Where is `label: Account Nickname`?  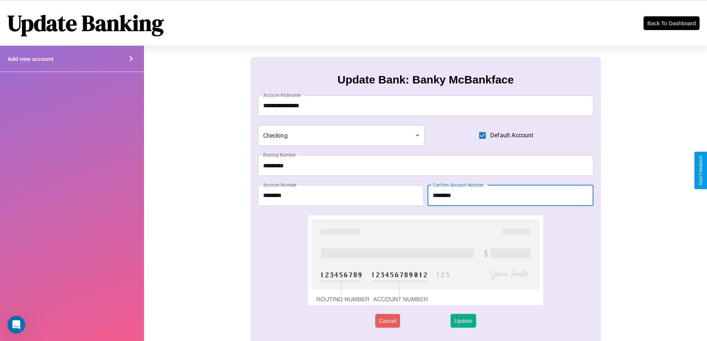 label: Account Nickname is located at coordinates (282, 95).